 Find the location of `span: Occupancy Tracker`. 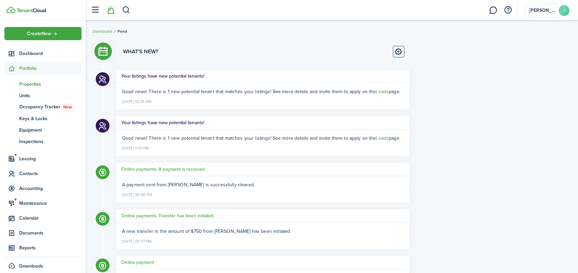

span: Occupancy Tracker is located at coordinates (50, 107).